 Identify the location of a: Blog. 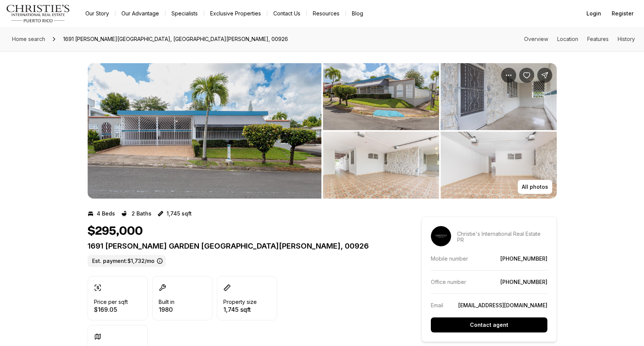
(357, 13).